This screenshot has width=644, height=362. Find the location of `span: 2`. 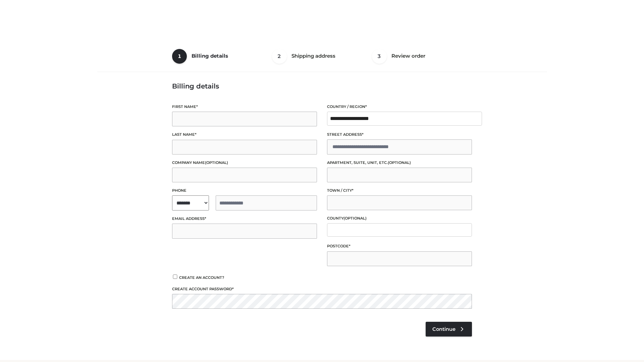

span: 2 is located at coordinates (279, 56).